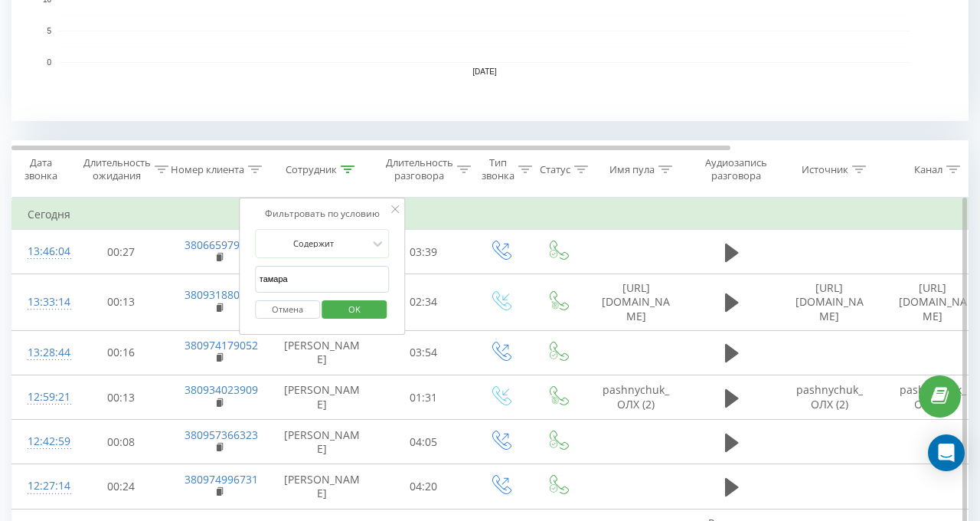  I want to click on a: 380934023909, so click(221, 389).